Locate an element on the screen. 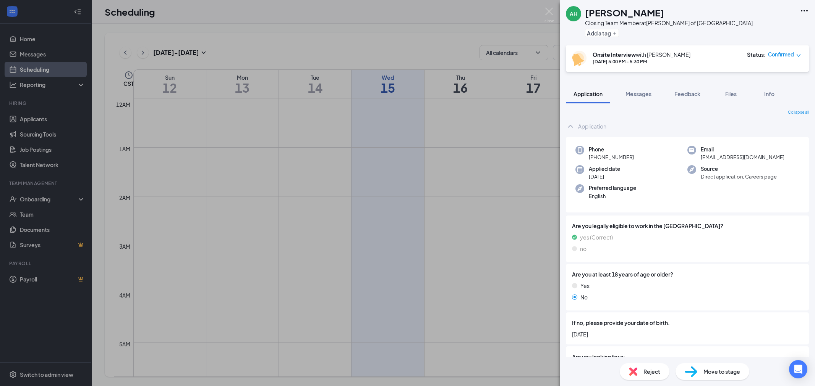 This screenshot has width=815, height=386. span: no is located at coordinates (583, 249).